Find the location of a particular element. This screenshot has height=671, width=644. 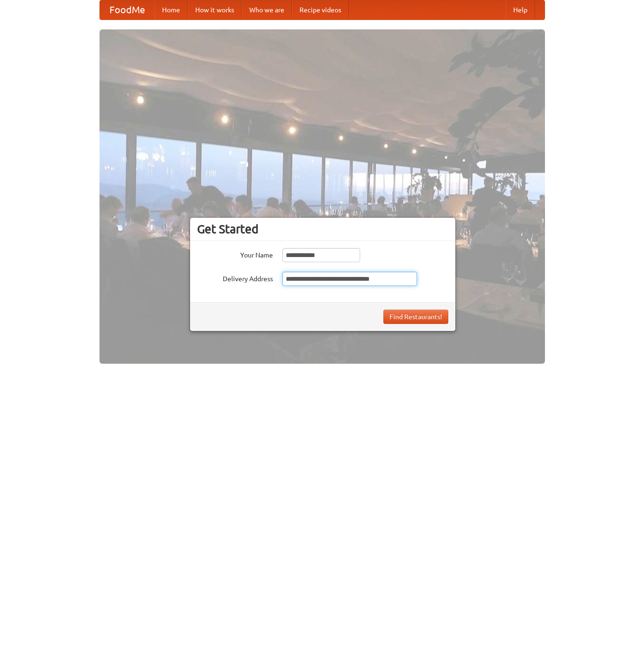

a: Home is located at coordinates (171, 10).